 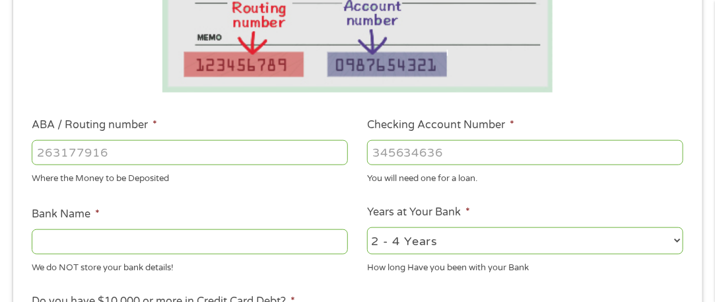 I want to click on label: Checking Account Number, so click(x=440, y=125).